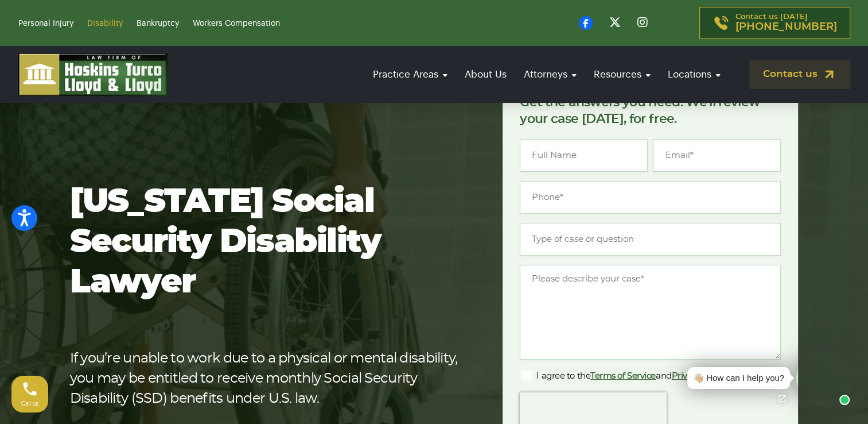 This screenshot has height=424, width=868. What do you see at coordinates (800, 74) in the screenshot?
I see `a: Contact us` at bounding box center [800, 74].